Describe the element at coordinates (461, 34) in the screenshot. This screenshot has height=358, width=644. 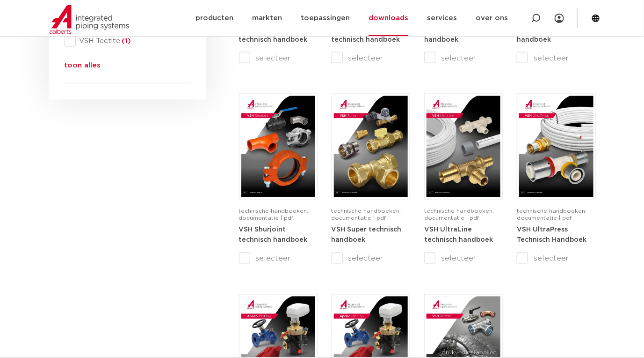
I see `a: VSH XPress technisch handboek` at that location.